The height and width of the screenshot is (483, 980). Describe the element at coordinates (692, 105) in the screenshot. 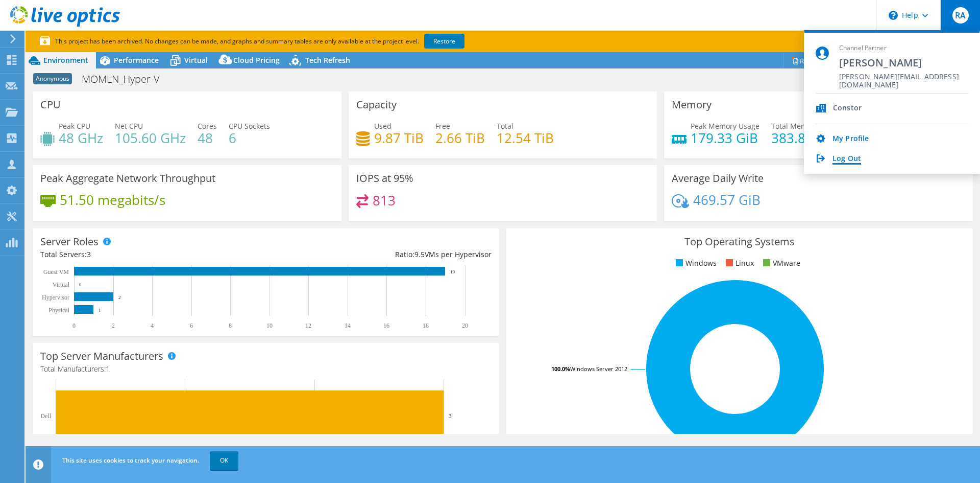

I see `h3: Memory` at that location.